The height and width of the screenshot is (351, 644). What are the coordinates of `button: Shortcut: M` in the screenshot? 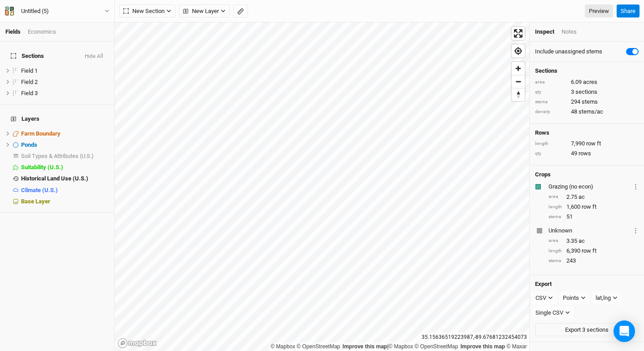 It's located at (240, 11).